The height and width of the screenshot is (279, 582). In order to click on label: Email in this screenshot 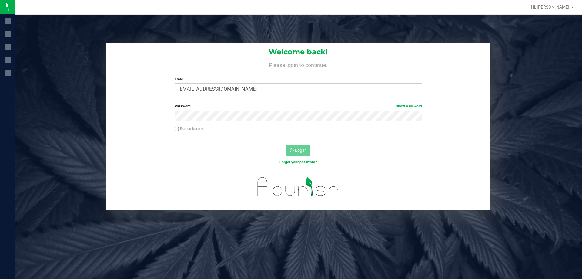, I will do `click(298, 79)`.